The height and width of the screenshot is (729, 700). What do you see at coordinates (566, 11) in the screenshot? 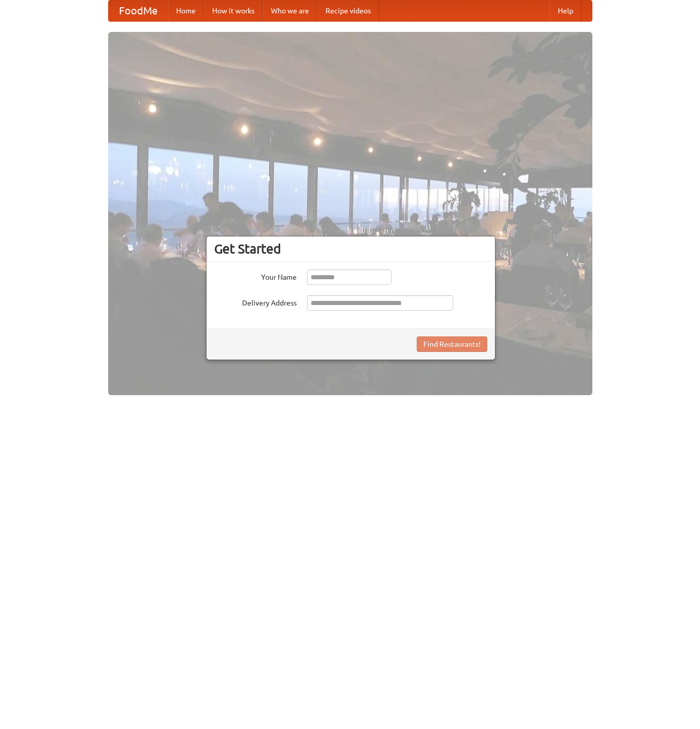
I see `a: Help` at bounding box center [566, 11].